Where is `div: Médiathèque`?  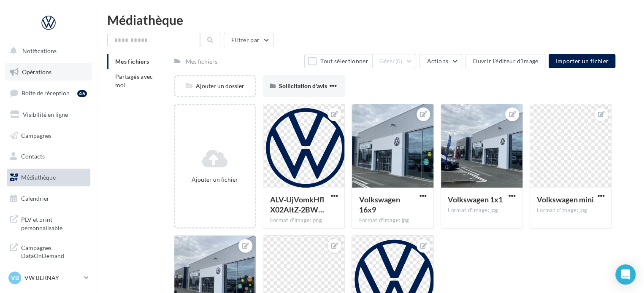 div: Médiathèque is located at coordinates (371, 20).